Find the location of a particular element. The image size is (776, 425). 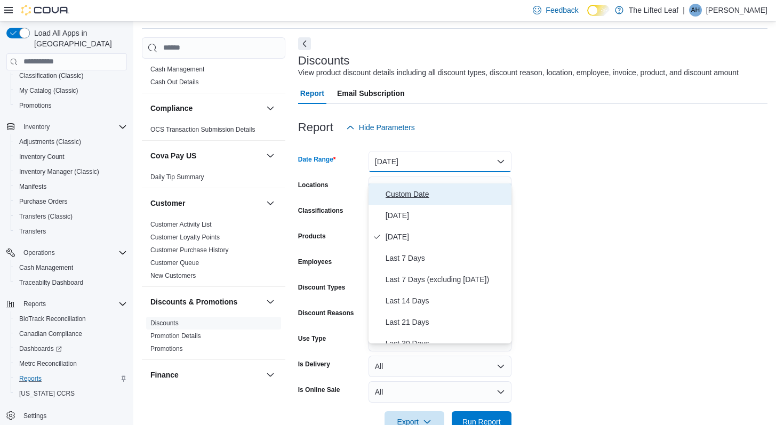

span: Daily Tip Summary is located at coordinates (177, 177).